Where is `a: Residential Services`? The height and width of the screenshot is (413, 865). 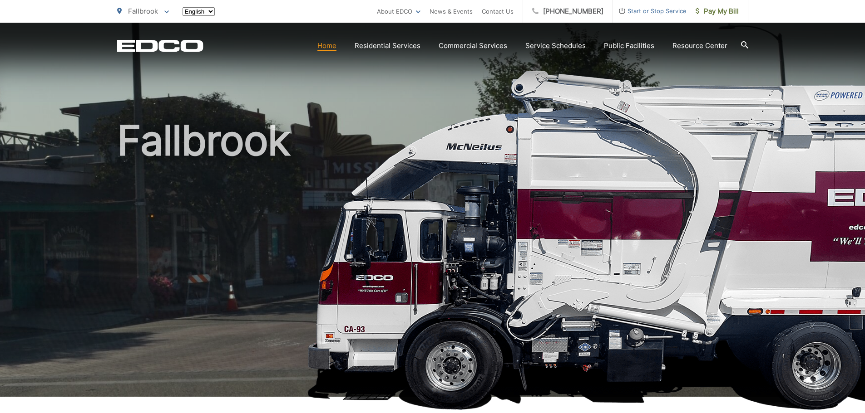 a: Residential Services is located at coordinates (387, 46).